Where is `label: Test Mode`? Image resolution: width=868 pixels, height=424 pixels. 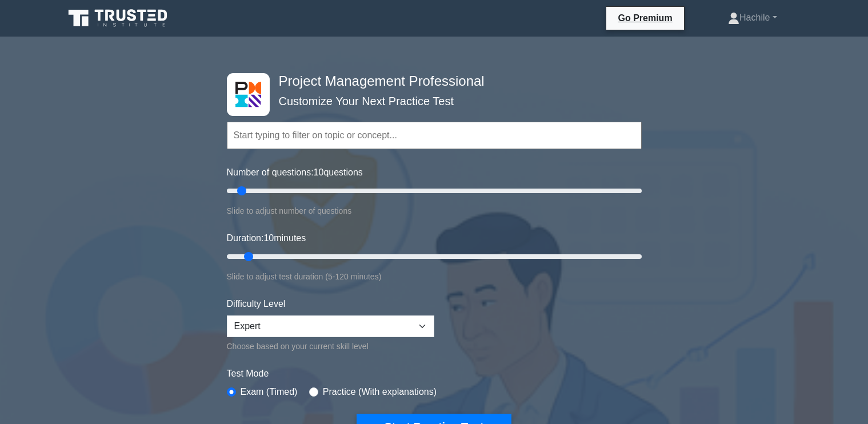 label: Test Mode is located at coordinates (434, 374).